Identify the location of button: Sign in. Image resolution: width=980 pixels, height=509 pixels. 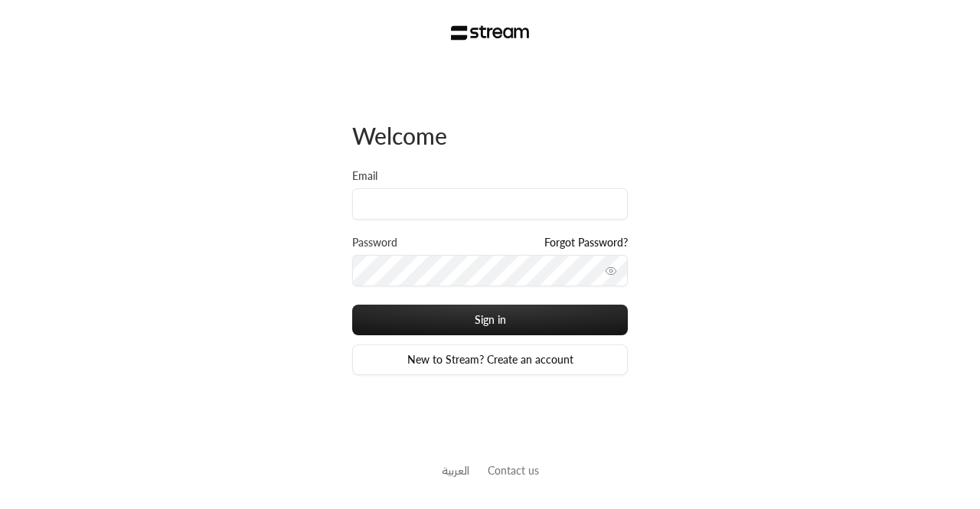
(490, 320).